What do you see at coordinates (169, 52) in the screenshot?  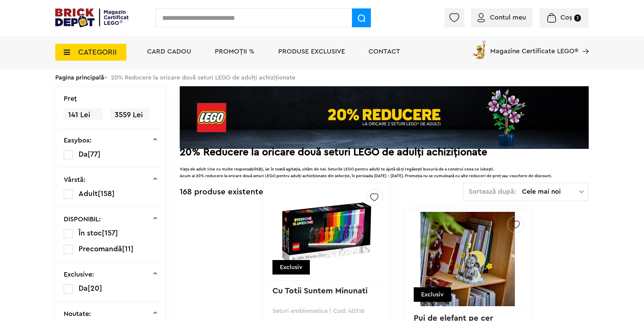 I see `span: Card Cadou` at bounding box center [169, 52].